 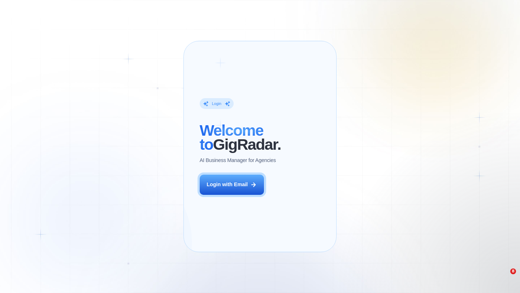 What do you see at coordinates (227, 185) in the screenshot?
I see `div: Login with Email` at bounding box center [227, 185].